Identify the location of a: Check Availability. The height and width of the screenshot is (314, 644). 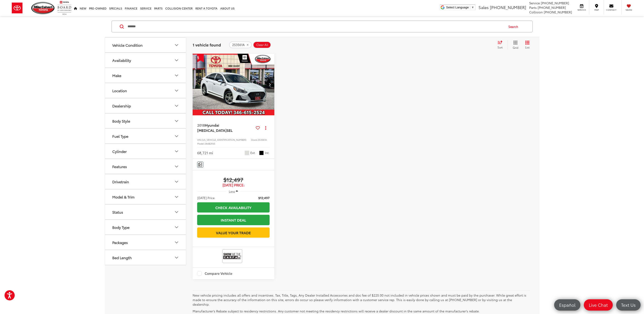
(234, 207).